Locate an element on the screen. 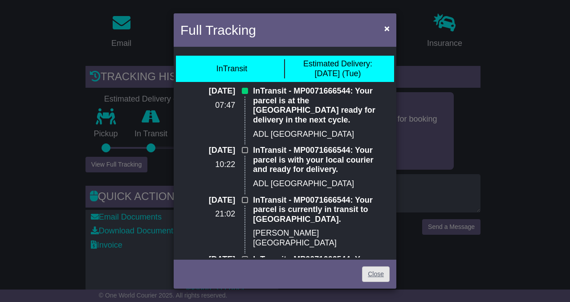 The image size is (570, 302). p: 21:02 is located at coordinates (208, 214).